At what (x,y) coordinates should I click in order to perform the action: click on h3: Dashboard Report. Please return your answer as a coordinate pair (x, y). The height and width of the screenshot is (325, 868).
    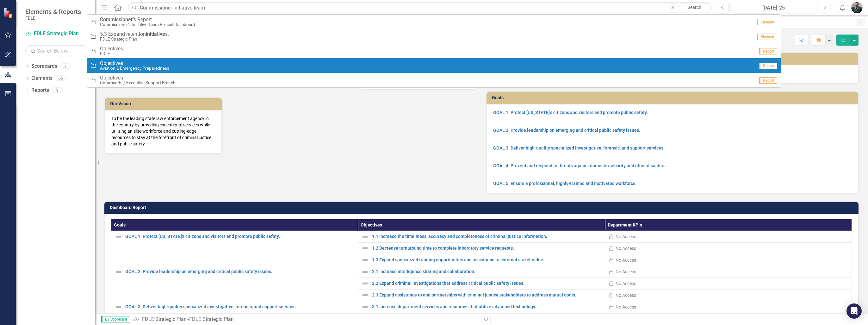
    Looking at the image, I should click on (482, 207).